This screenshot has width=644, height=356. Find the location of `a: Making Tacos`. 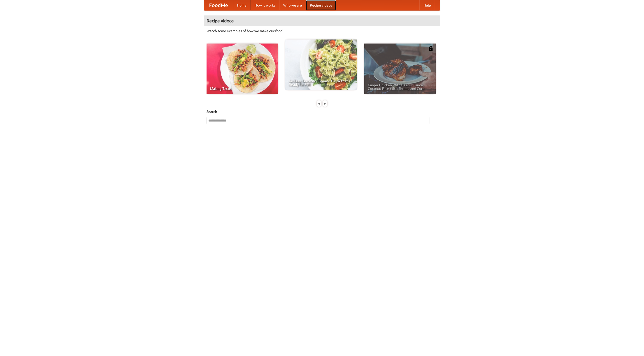

a: Making Tacos is located at coordinates (242, 69).